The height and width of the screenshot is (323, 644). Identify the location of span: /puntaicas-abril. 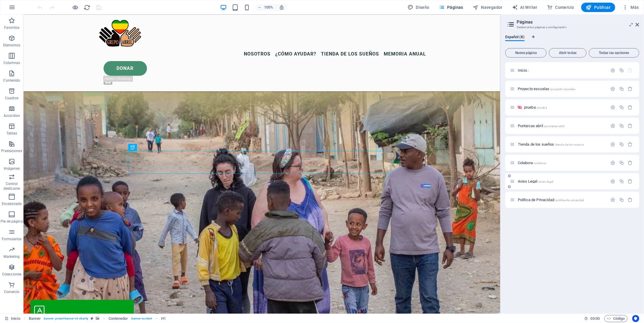
(554, 126).